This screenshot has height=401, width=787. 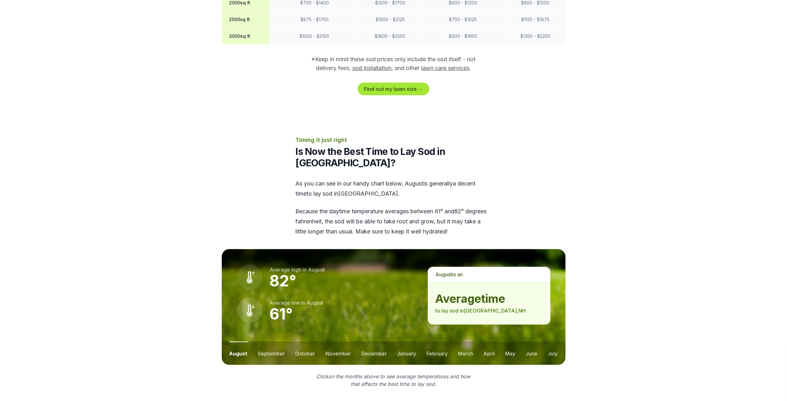 I want to click on td: $ 1350 - $ 2250, so click(x=535, y=36).